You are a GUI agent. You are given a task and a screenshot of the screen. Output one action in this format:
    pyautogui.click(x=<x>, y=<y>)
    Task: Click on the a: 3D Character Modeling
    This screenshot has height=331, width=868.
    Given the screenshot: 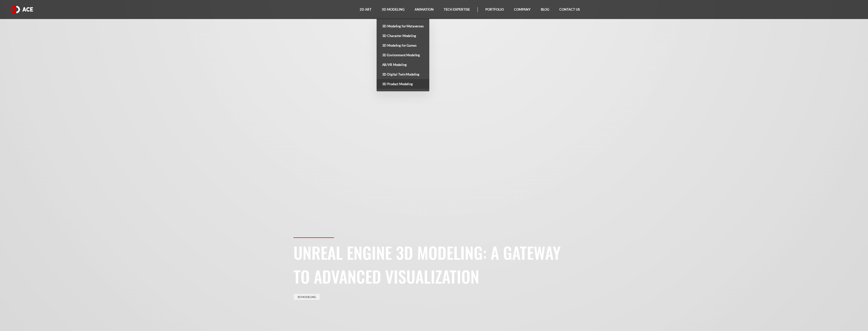 What is the action you would take?
    pyautogui.click(x=403, y=36)
    